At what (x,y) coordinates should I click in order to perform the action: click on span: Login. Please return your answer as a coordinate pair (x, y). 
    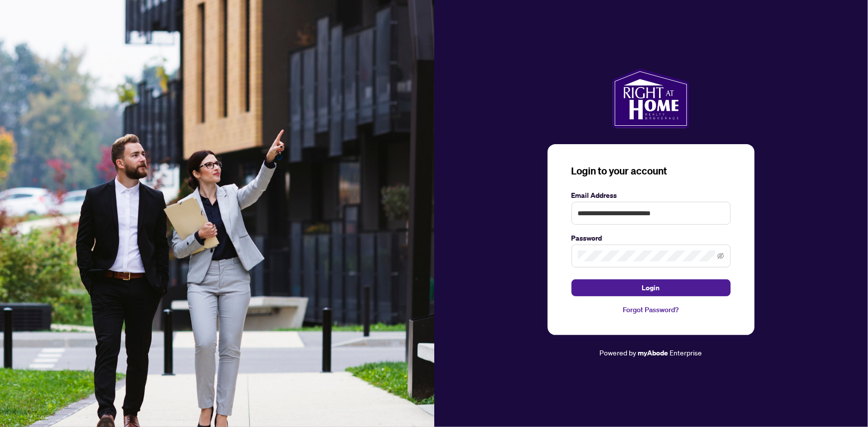
    Looking at the image, I should click on (651, 288).